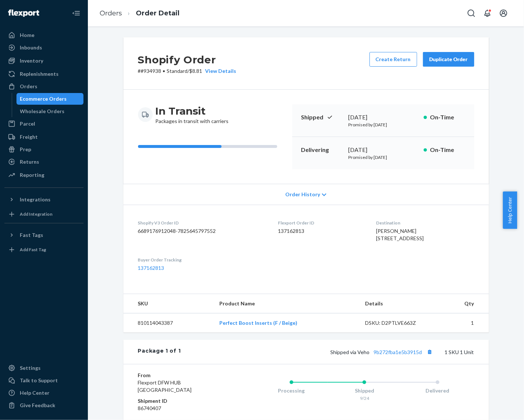 The image size is (524, 420). I want to click on dt: Buyer Order Tracking, so click(202, 260).